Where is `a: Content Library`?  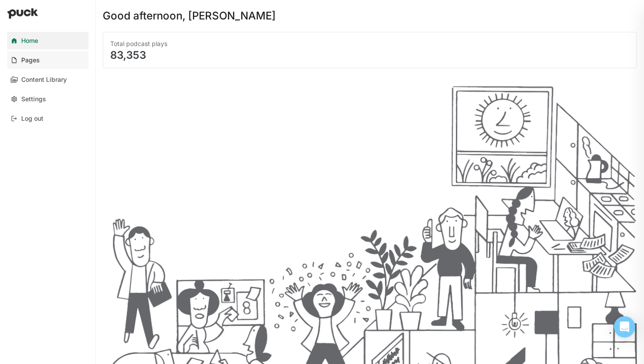 a: Content Library is located at coordinates (48, 80).